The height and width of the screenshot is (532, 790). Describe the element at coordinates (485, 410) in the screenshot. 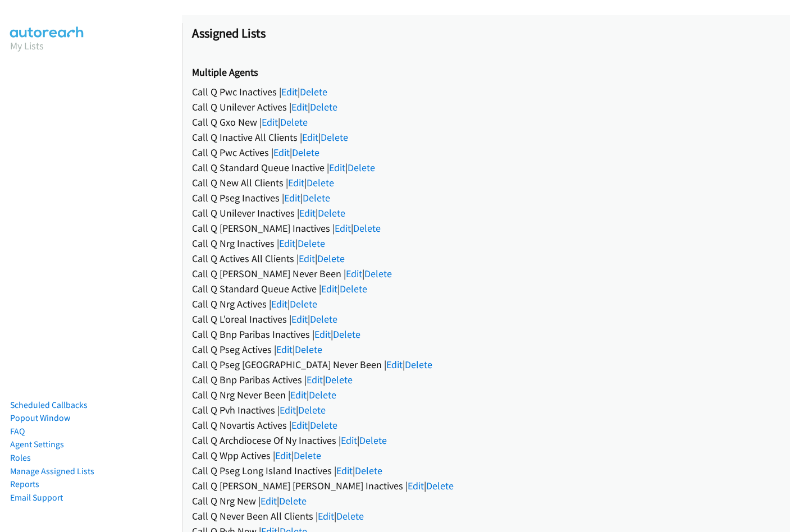

I see `div: Call Q Pvh Inactives | |` at that location.